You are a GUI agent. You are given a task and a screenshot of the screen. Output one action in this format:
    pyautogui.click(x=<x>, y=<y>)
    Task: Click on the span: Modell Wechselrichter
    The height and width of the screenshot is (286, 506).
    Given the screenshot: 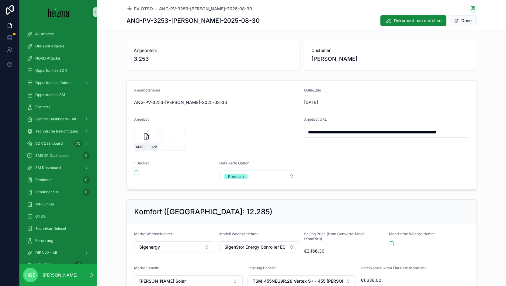 What is the action you would take?
    pyautogui.click(x=239, y=234)
    